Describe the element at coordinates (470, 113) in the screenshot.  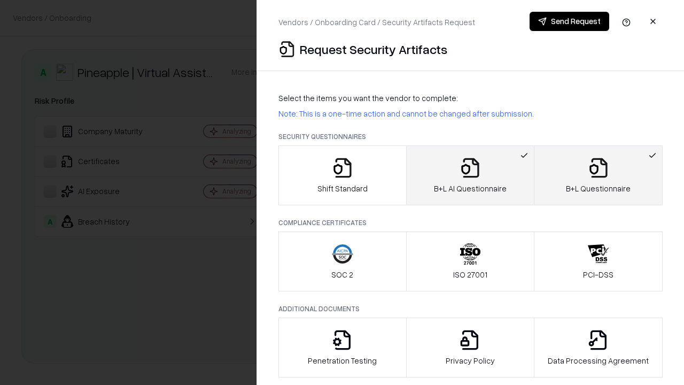
I see `p: Note: This is a one-time action and cannot be changed after submission.` at that location.